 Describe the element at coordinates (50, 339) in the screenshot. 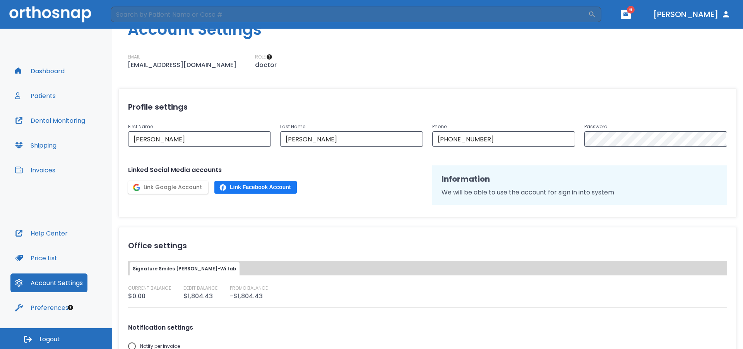

I see `span: Logout` at that location.